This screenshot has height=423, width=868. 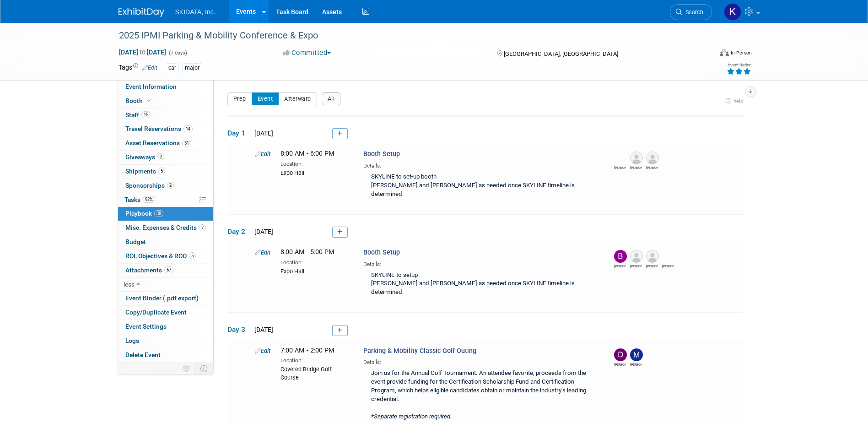 I want to click on a: Budget, so click(x=166, y=242).